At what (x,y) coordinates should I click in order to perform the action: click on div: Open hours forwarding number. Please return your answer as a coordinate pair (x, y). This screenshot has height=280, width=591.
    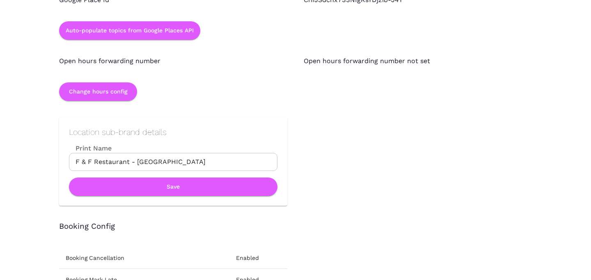
    Looking at the image, I should click on (165, 53).